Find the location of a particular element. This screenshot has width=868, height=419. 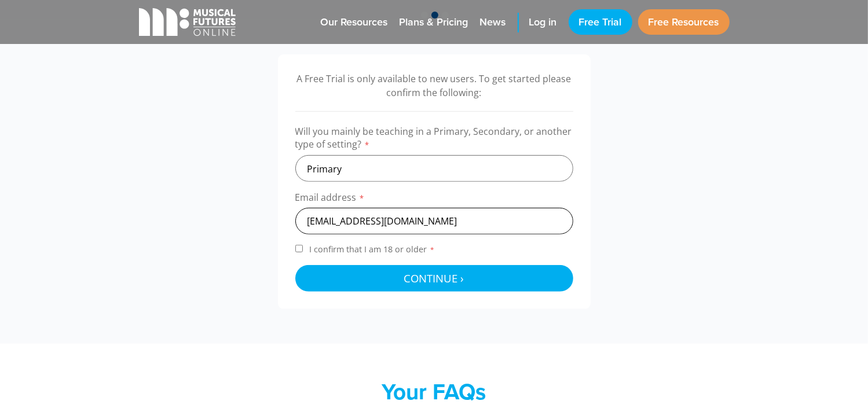

span: I confirm that I am 18 or older is located at coordinates (373, 249).